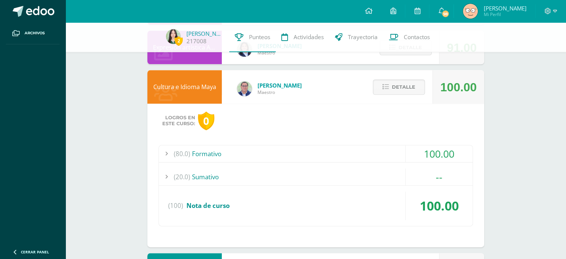  What do you see at coordinates (505, 14) in the screenshot?
I see `span: Mi Perfil` at bounding box center [505, 14].